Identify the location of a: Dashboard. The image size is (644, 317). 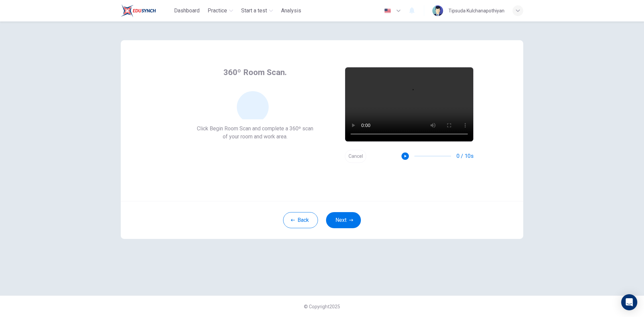
(187, 11).